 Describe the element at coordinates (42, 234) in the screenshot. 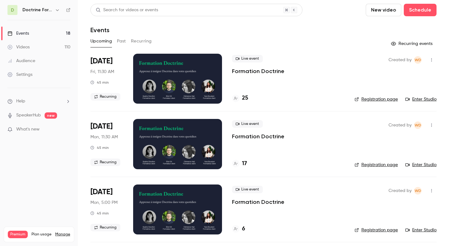

I see `span: Plan usage` at that location.